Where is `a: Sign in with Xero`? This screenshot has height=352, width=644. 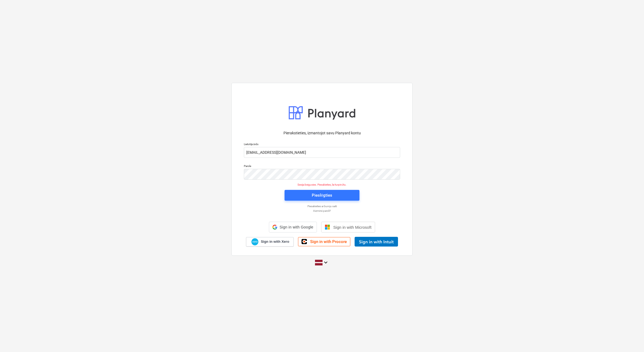
a: Sign in with Xero is located at coordinates (270, 241).